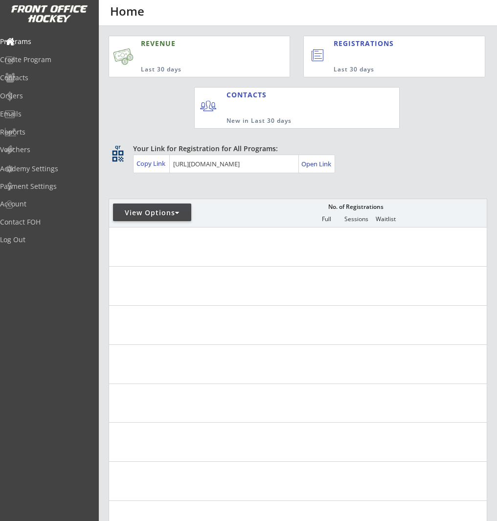 Image resolution: width=497 pixels, height=521 pixels. I want to click on div: qr, so click(117, 147).